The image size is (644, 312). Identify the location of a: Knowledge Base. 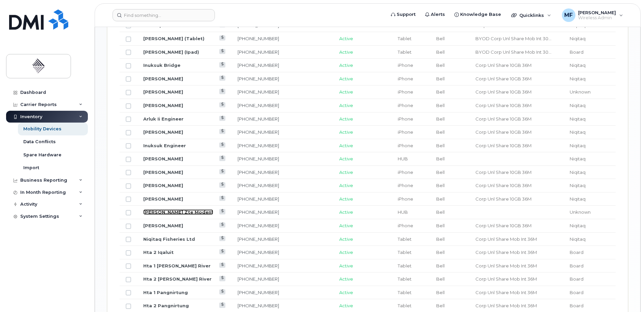
(478, 15).